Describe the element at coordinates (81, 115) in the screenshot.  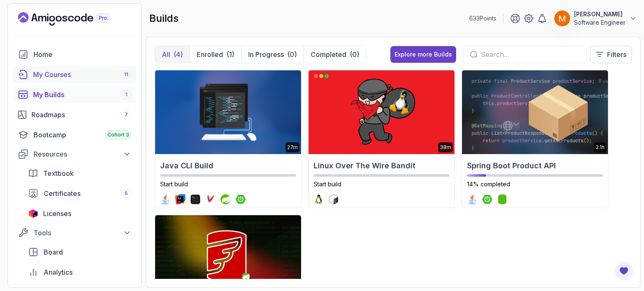
I see `div: Roadmaps` at that location.